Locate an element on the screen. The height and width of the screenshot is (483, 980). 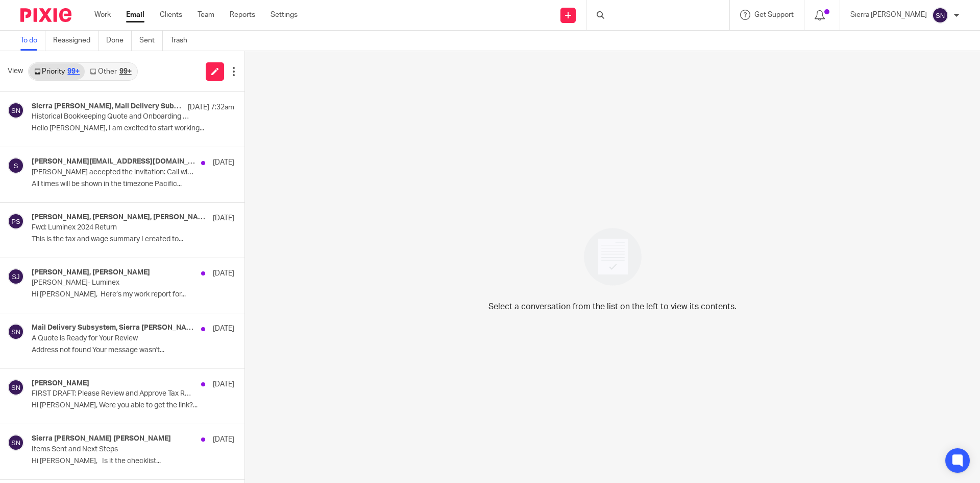
p: All times will be shown in the timezone Pacific... is located at coordinates (133, 184).